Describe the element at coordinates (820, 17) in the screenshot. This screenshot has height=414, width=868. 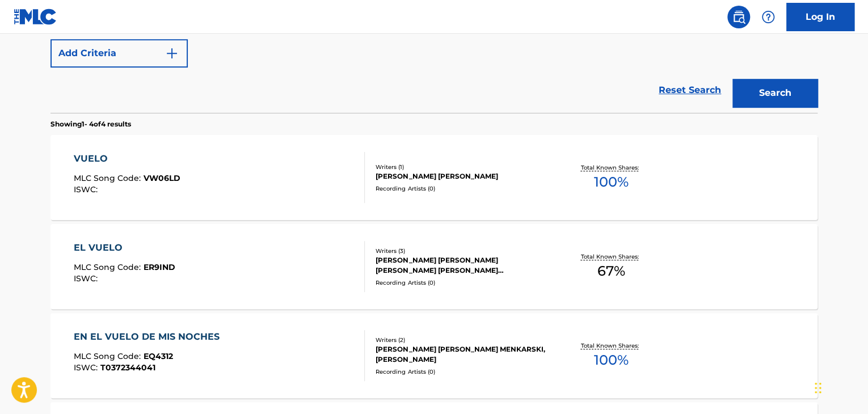
I see `a: Log In` at that location.